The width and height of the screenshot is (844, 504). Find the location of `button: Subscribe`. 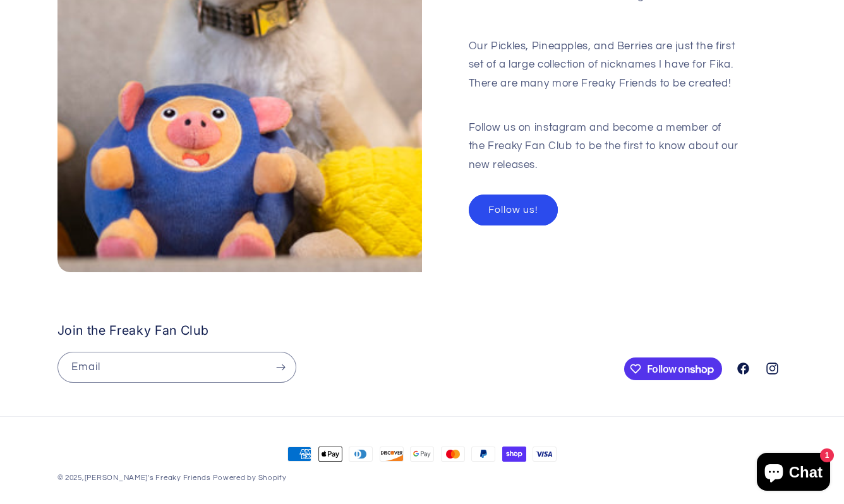

button: Subscribe is located at coordinates (280, 367).